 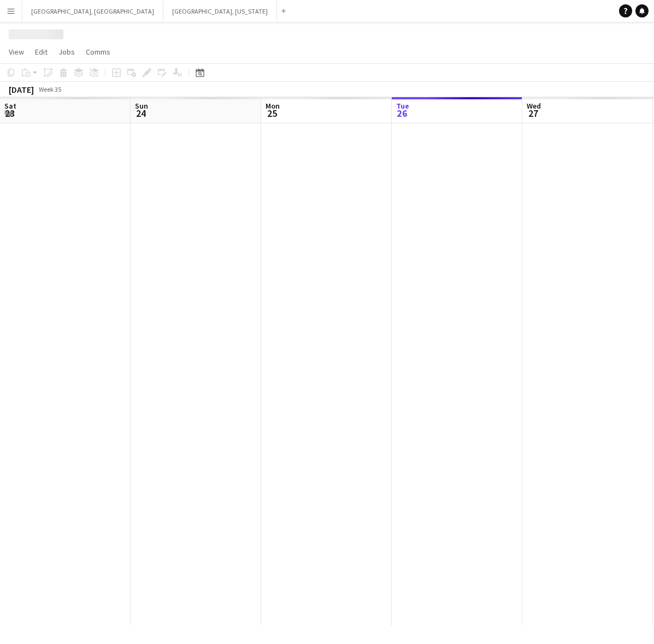 I want to click on span: 26, so click(x=401, y=113).